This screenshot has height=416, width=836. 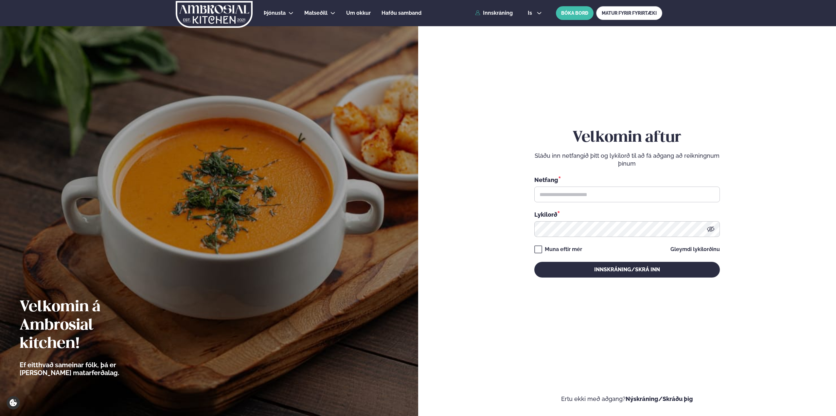 I want to click on a: Nýskráning/Skráðu þig, so click(x=659, y=399).